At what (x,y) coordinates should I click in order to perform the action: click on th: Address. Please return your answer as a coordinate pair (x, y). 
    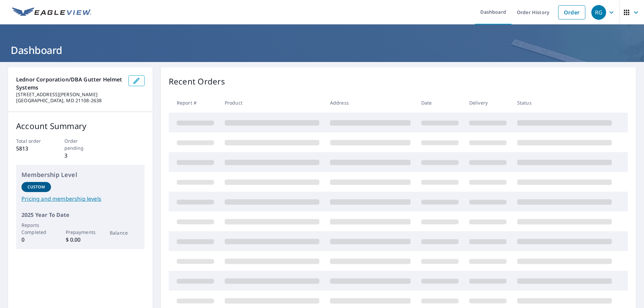
    Looking at the image, I should click on (370, 103).